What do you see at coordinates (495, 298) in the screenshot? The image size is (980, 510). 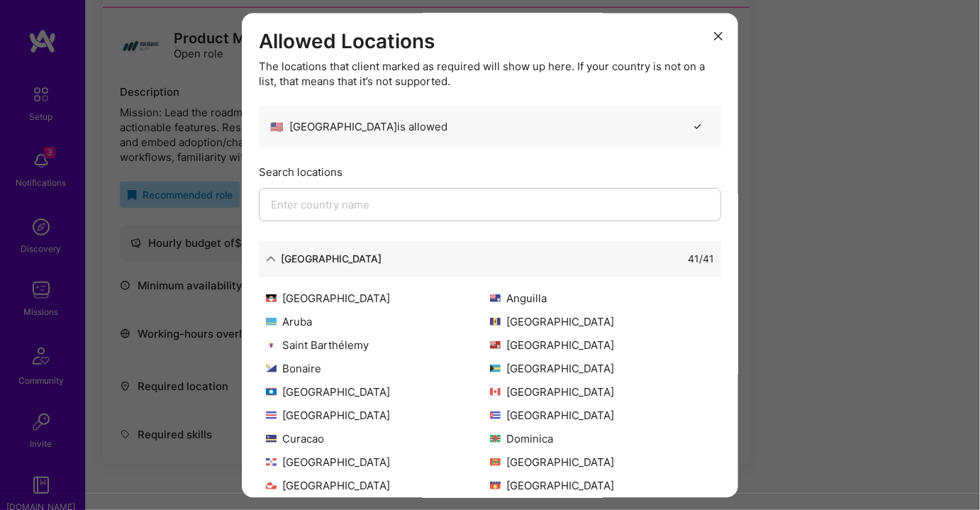 I see `img: Anguilla` at bounding box center [495, 298].